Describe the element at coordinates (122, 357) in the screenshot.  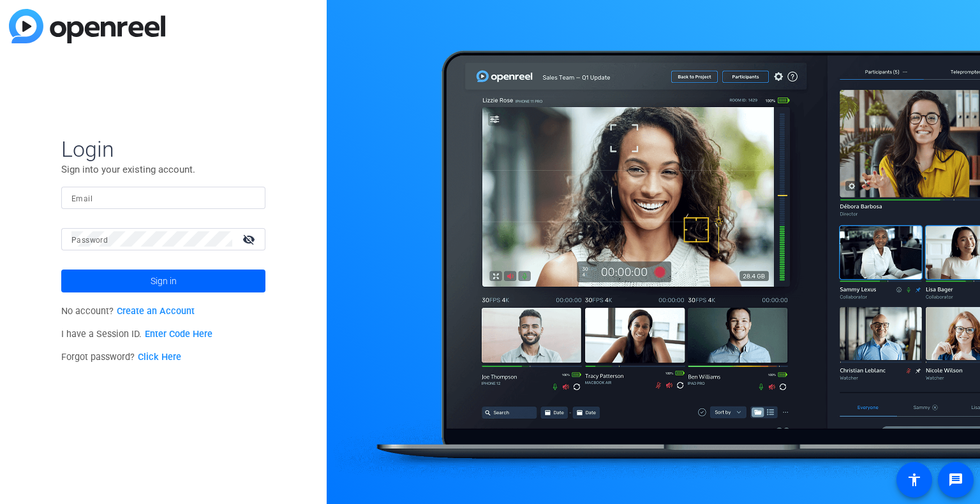
I see `span: Forgot password?` at that location.